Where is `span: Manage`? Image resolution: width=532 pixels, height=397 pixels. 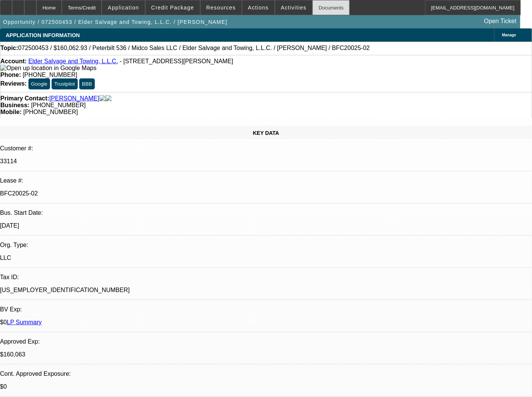 span: Manage is located at coordinates (509, 35).